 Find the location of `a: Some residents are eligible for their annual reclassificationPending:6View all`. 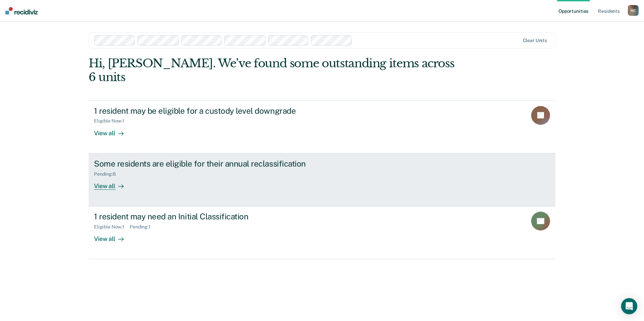

a: Some residents are eligible for their annual reclassificationPending:6View all is located at coordinates (322, 179).